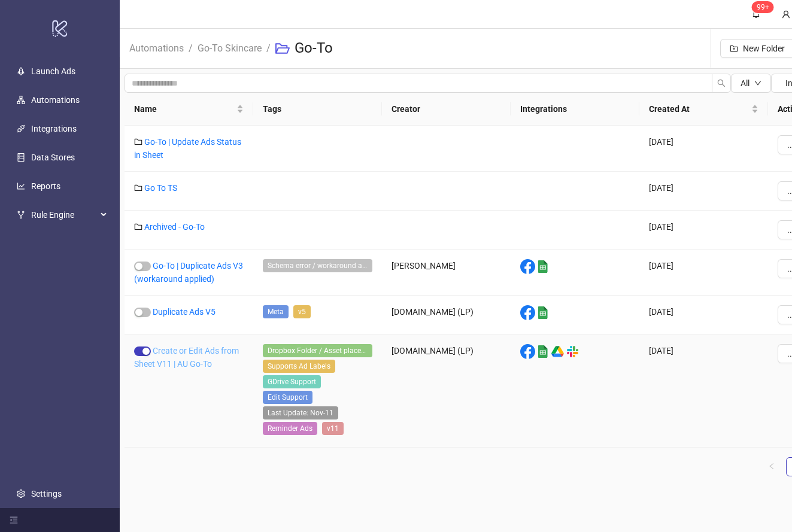 The image size is (792, 532). What do you see at coordinates (317, 266) in the screenshot?
I see `span: Schema error / workaround aplied 2024-08-27T10:57+0200` at bounding box center [317, 266].